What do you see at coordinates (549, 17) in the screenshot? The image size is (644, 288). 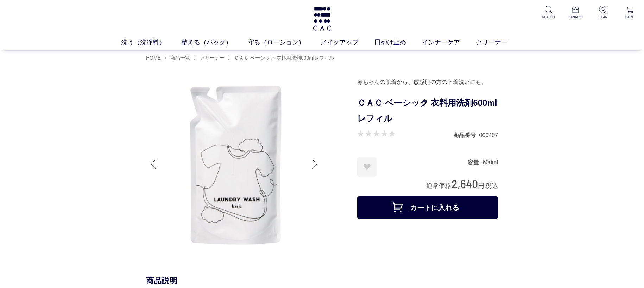 I see `p: SEARCH` at bounding box center [549, 17].